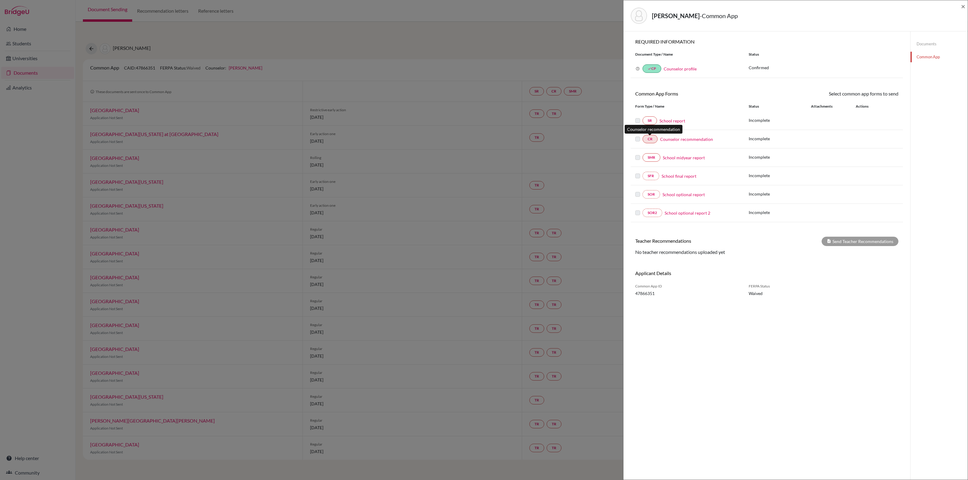 The height and width of the screenshot is (480, 968). What do you see at coordinates (649, 69) in the screenshot?
I see `i: done` at bounding box center [649, 69].